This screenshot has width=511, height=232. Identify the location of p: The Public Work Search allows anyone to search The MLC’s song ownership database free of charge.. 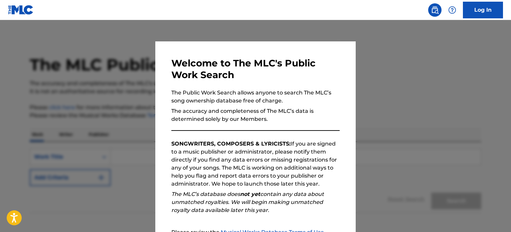
(255, 97).